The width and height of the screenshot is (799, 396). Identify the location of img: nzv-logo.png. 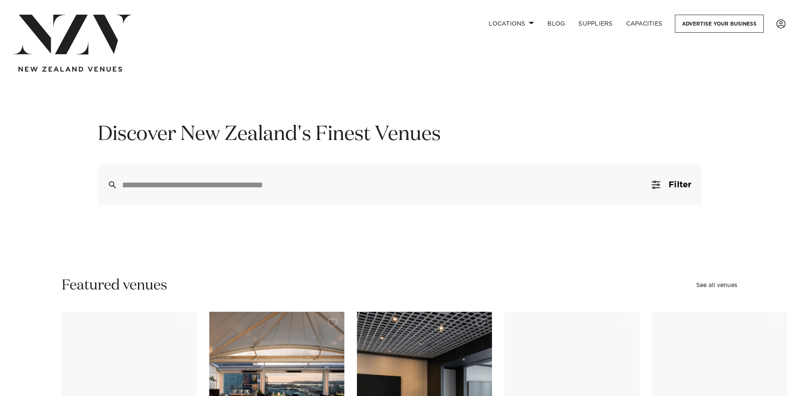
(73, 34).